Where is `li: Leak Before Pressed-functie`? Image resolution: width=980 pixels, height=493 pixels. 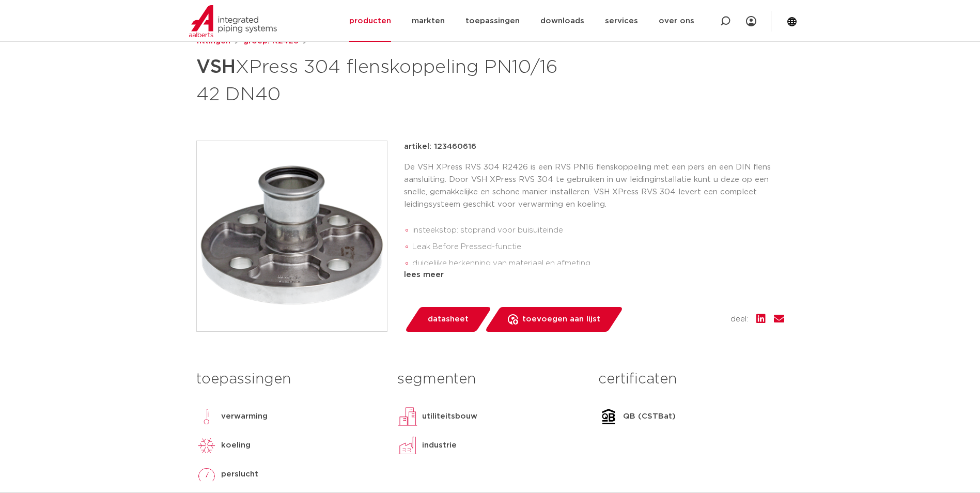
li: Leak Before Pressed-functie is located at coordinates (598, 247).